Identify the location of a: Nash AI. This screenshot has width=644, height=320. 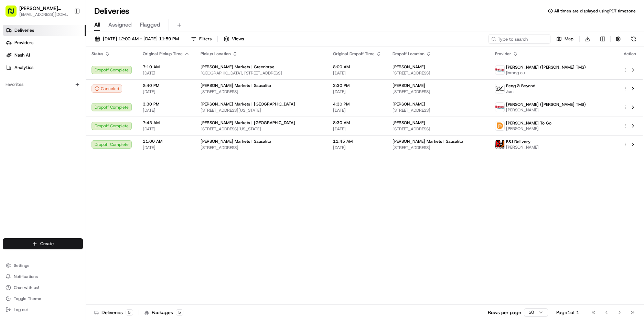
(44, 55).